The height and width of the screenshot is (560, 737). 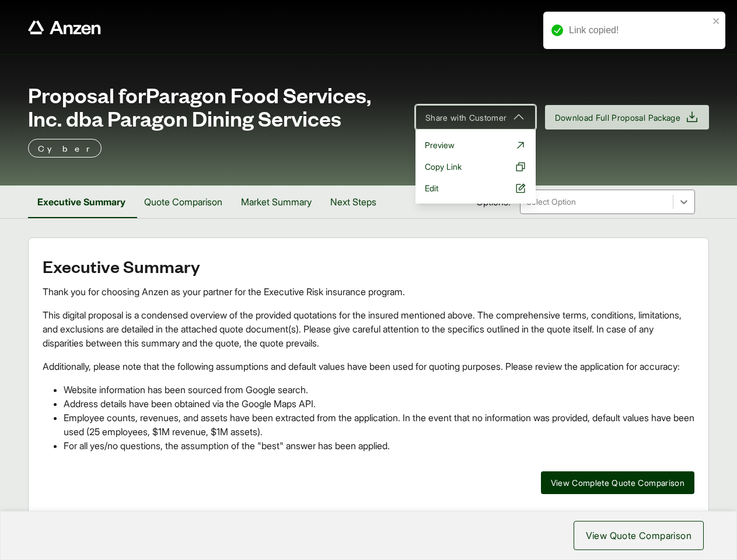 What do you see at coordinates (379, 404) in the screenshot?
I see `li: Address details have been obtained via the Google Maps API.` at bounding box center [379, 404].